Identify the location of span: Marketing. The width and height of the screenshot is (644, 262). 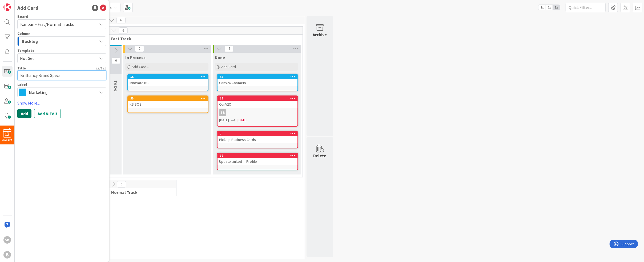
(61, 92).